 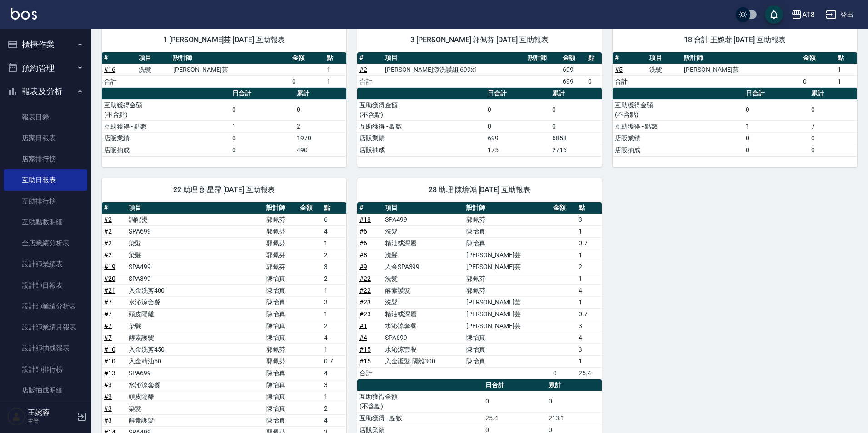 I want to click on td: 6, so click(x=334, y=219).